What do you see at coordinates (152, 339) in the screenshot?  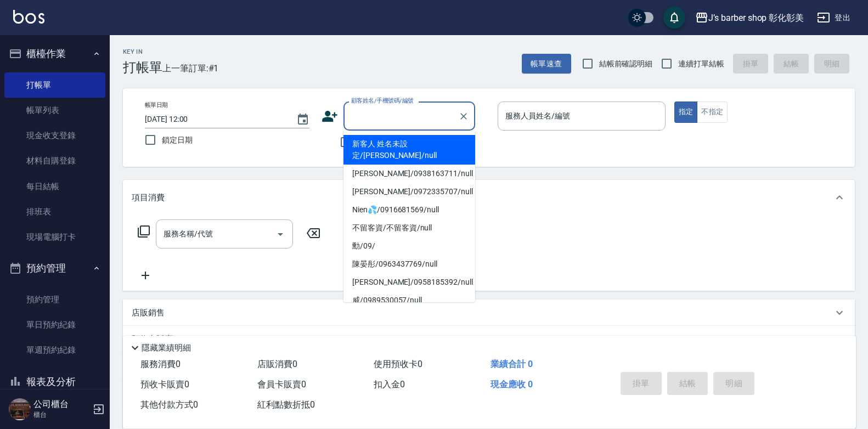 I see `p: 預收卡販賣` at bounding box center [152, 339].